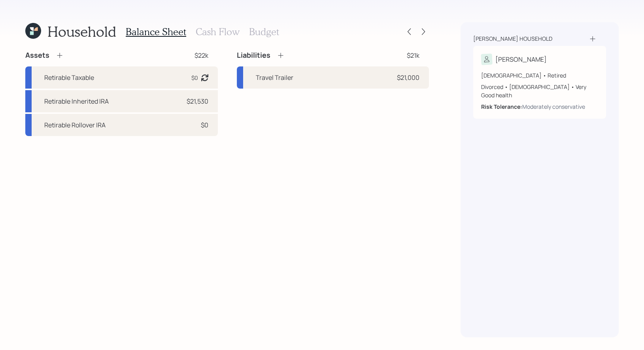  Describe the element at coordinates (37, 55) in the screenshot. I see `h4: Assets` at that location.